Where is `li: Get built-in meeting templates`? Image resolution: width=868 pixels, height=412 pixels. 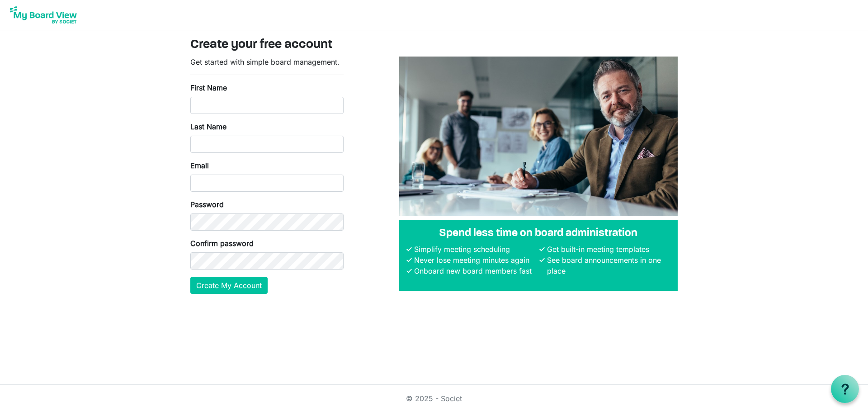 li: Get built-in meeting templates is located at coordinates (607, 249).